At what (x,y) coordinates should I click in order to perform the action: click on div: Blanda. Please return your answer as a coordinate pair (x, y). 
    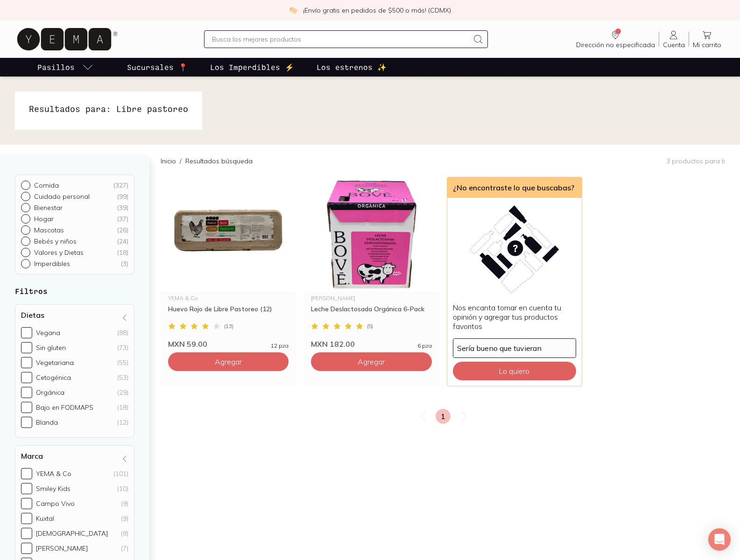
    Looking at the image, I should click on (46, 422).